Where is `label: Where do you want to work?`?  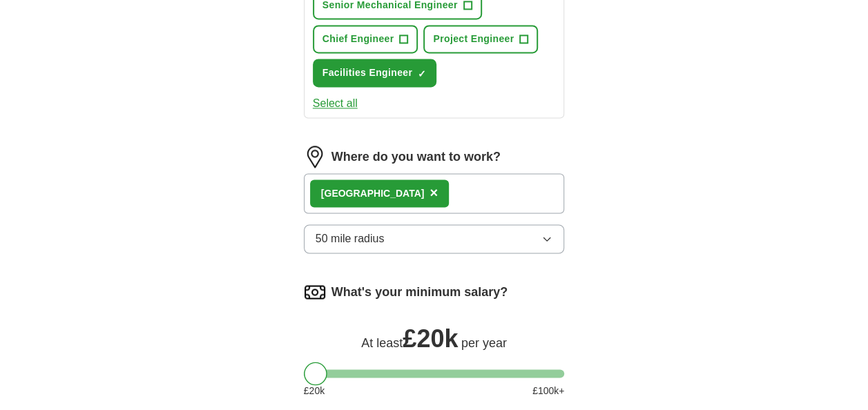
label: Where do you want to work? is located at coordinates (416, 157).